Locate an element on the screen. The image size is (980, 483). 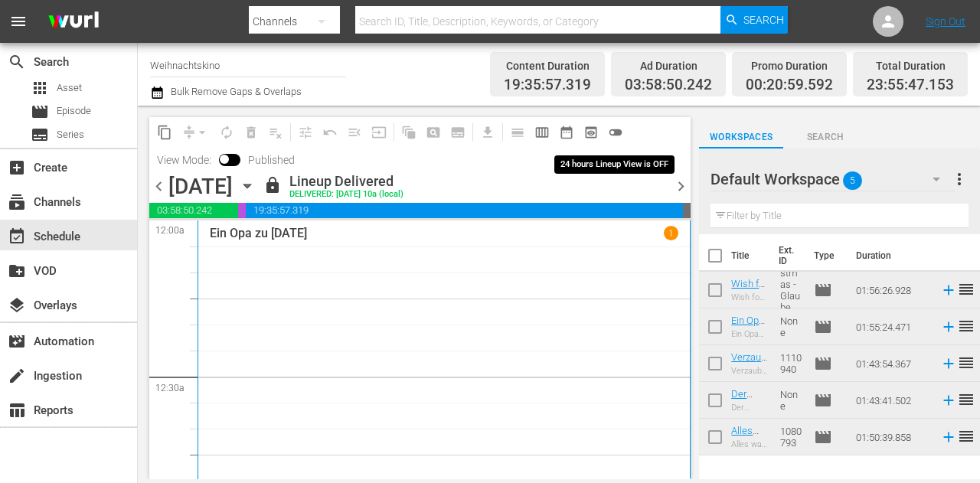
span: Published is located at coordinates (271, 160).